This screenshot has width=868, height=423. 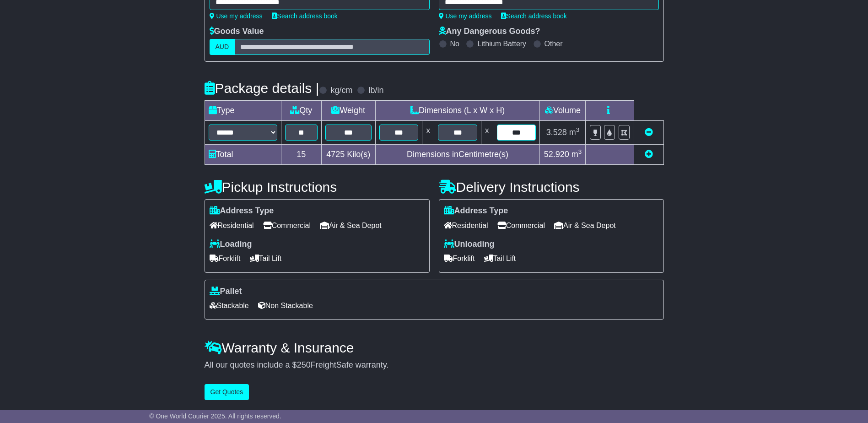 What do you see at coordinates (458, 111) in the screenshot?
I see `td: Dimensions (L x W x H)` at bounding box center [458, 111].